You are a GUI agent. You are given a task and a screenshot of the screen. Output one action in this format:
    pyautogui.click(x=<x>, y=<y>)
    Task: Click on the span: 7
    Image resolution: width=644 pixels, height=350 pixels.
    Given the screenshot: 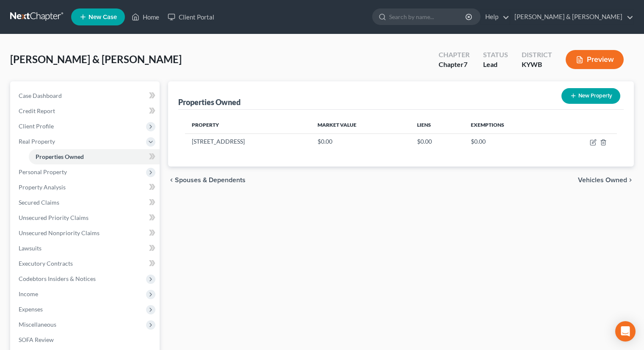 What is the action you would take?
    pyautogui.click(x=465, y=64)
    